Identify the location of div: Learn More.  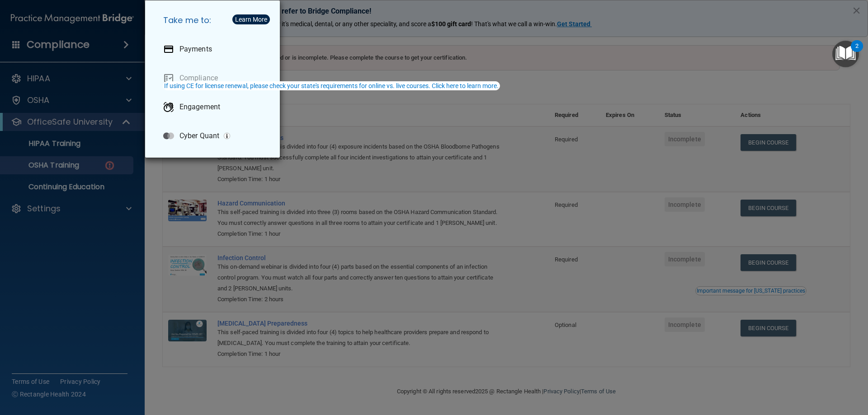
(251, 19).